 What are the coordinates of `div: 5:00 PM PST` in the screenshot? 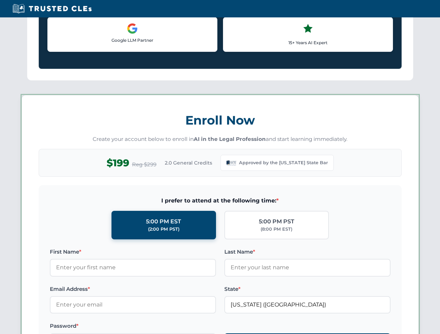 It's located at (277, 222).